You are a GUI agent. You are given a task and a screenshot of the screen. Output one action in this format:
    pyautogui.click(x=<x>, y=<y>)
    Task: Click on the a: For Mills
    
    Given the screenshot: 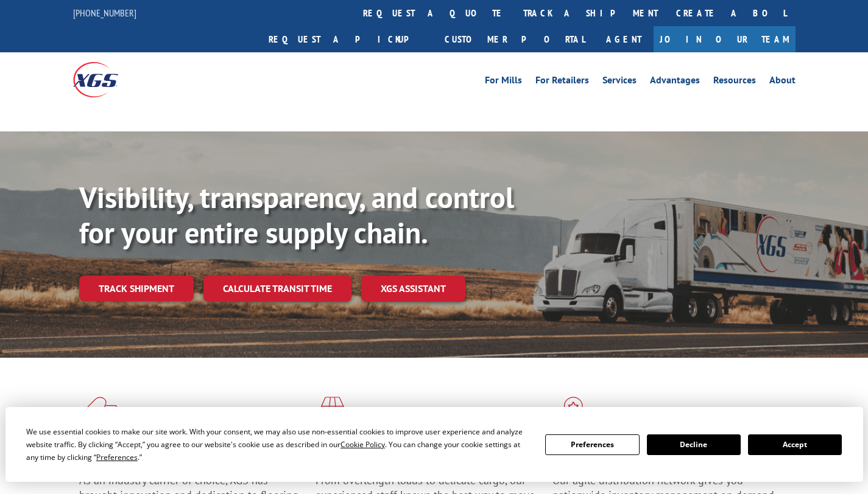 What is the action you would take?
    pyautogui.click(x=503, y=82)
    